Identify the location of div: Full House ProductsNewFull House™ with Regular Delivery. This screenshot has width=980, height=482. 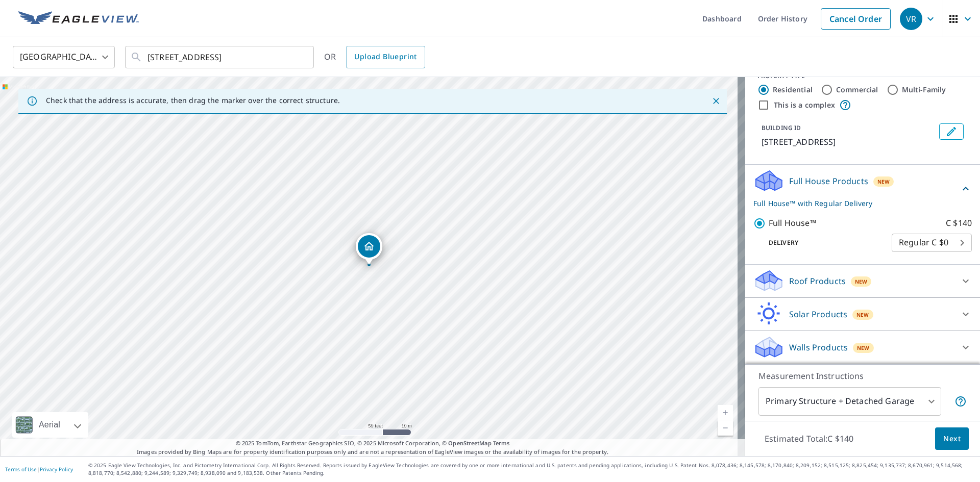
(862, 189).